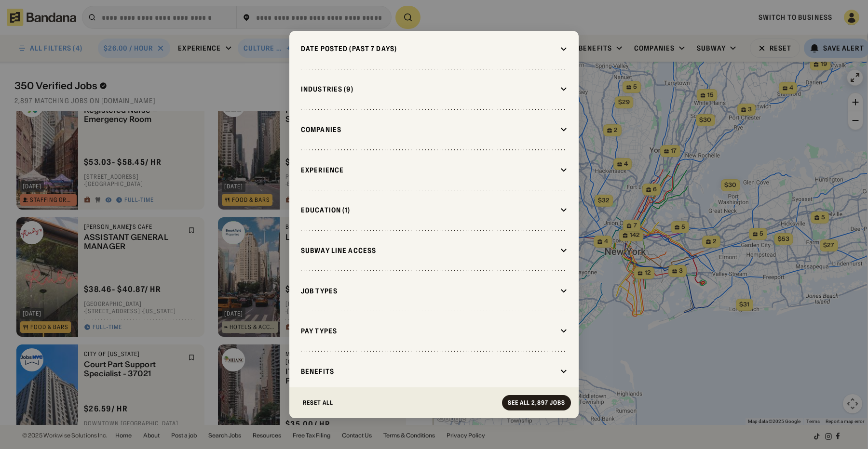 This screenshot has height=449, width=868. What do you see at coordinates (428, 251) in the screenshot?
I see `div: Subway Line Access` at bounding box center [428, 251].